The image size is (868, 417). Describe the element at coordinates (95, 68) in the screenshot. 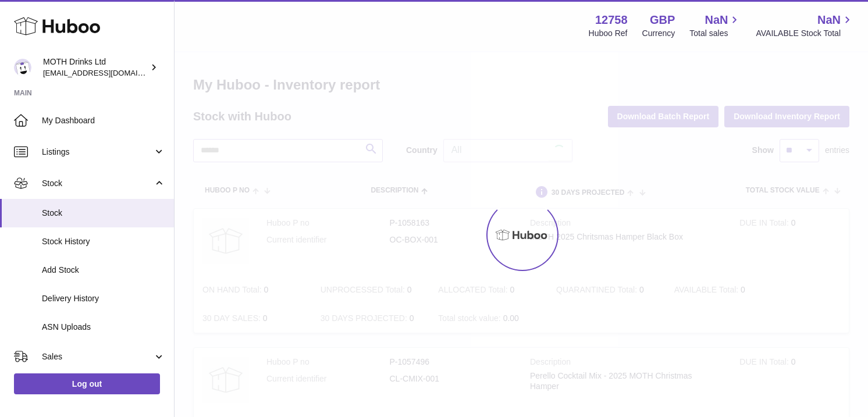

I see `div: MOTH Drinks Ltd` at that location.